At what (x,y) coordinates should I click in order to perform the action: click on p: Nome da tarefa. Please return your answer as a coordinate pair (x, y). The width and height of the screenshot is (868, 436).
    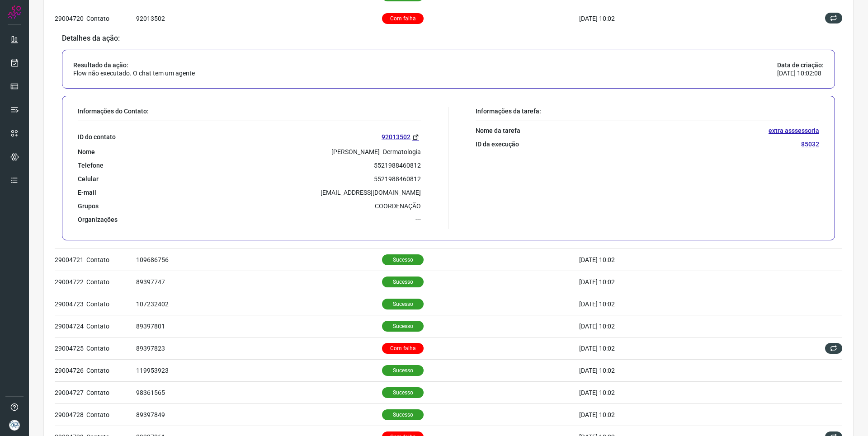
    Looking at the image, I should click on (498, 130).